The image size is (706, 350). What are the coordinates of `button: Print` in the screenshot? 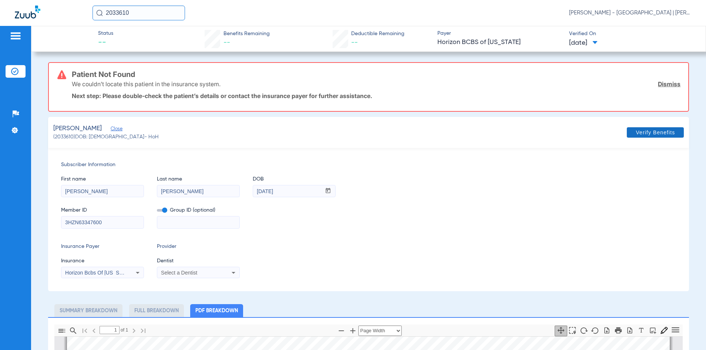 It's located at (618, 331).